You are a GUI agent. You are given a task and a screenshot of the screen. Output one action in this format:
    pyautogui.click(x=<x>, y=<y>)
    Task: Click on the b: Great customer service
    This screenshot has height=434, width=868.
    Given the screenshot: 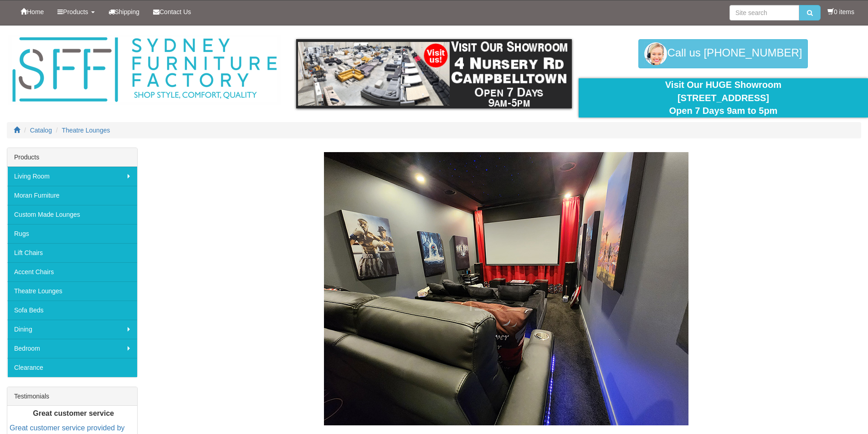 What is the action you would take?
    pyautogui.click(x=73, y=413)
    